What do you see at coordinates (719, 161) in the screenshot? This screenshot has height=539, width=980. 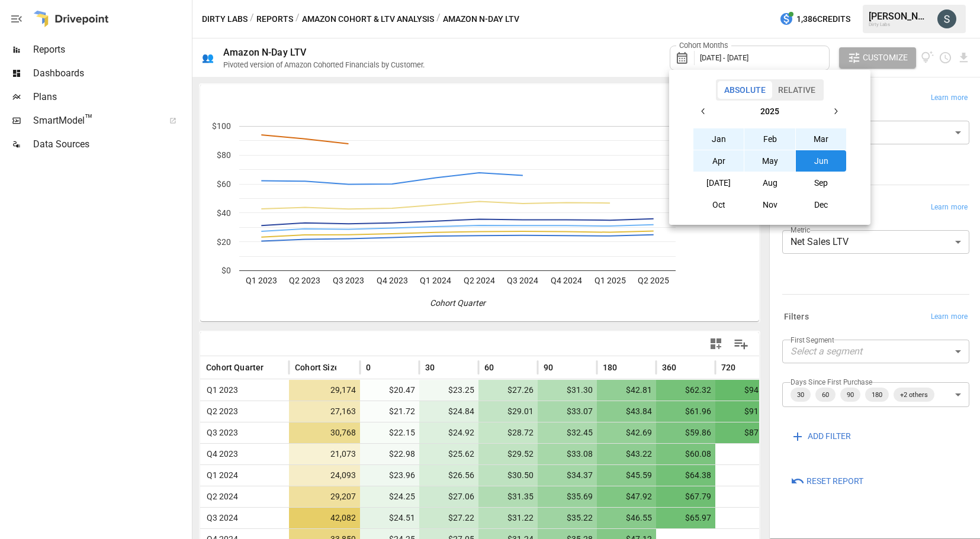 I see `button: Apr` at bounding box center [719, 161].